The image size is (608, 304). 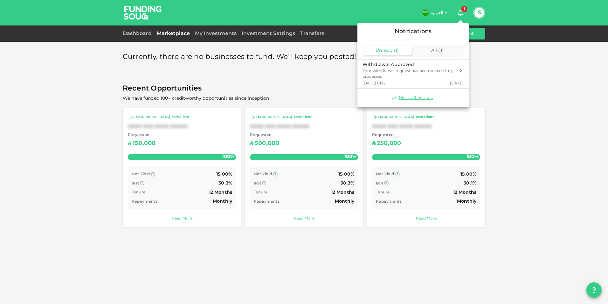 I want to click on span: Notifications, so click(x=413, y=32).